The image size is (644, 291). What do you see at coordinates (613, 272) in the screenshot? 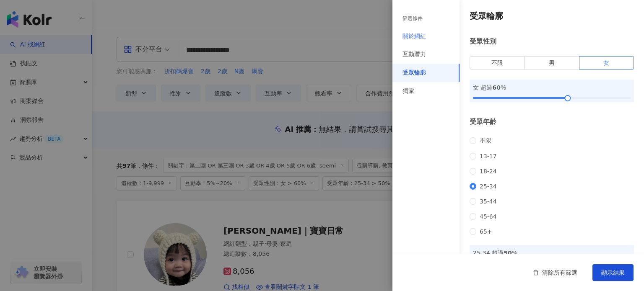
I see `span: 顯示結果` at bounding box center [613, 272].